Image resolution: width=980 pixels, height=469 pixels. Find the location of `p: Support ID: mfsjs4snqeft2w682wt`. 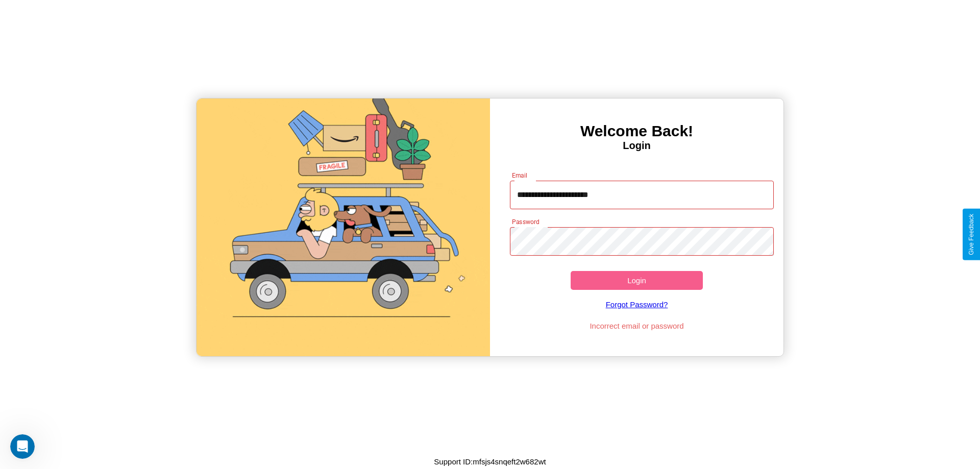

p: Support ID: mfsjs4snqeft2w682wt is located at coordinates (490, 462).